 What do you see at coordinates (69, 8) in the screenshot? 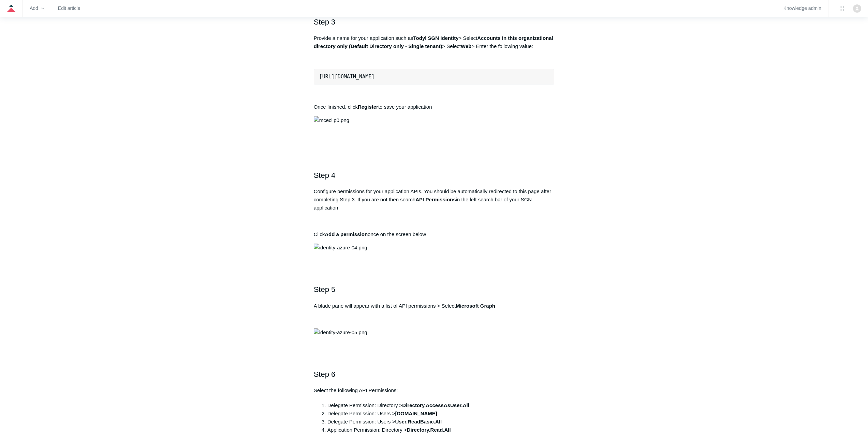
I see `a: Edit article` at bounding box center [69, 8].